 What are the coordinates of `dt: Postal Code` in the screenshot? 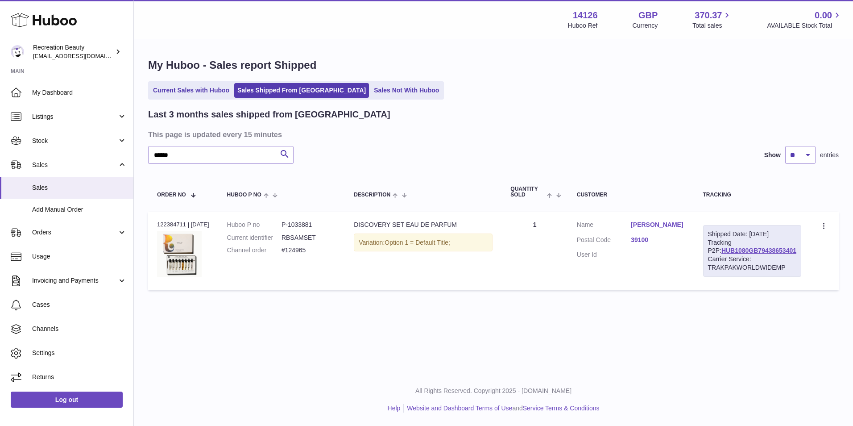 It's located at (604, 241).